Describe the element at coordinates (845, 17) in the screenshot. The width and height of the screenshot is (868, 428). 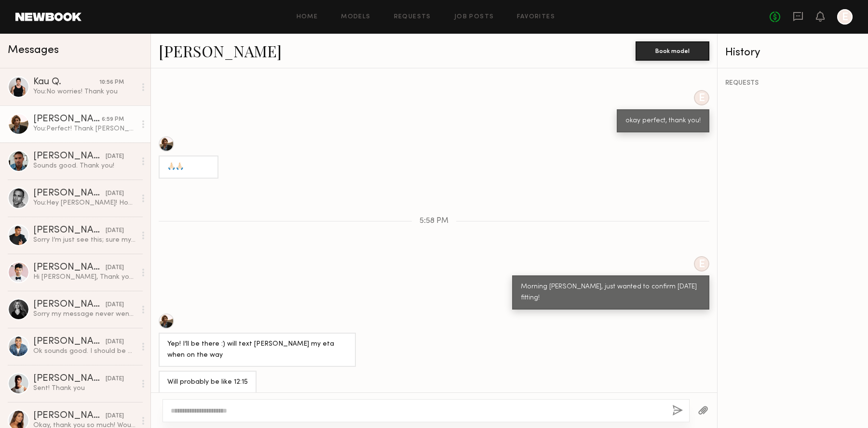
I see `a: E` at that location.